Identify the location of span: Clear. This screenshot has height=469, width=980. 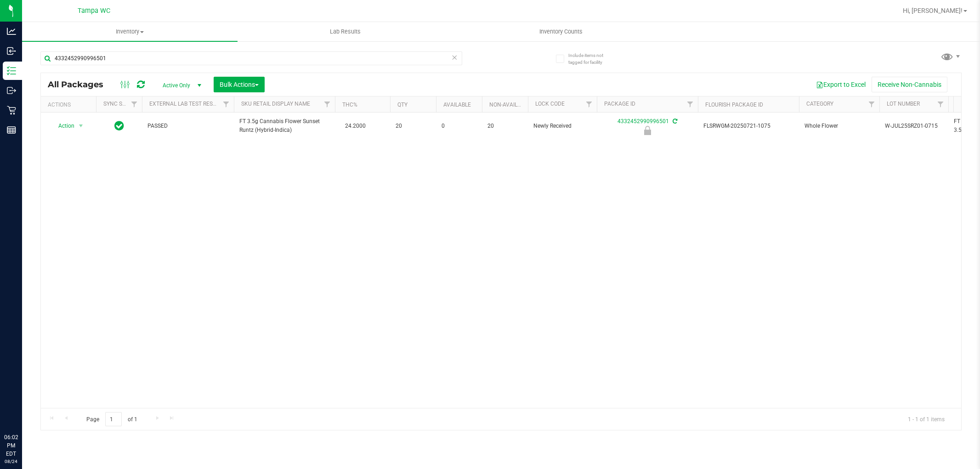
(455, 57).